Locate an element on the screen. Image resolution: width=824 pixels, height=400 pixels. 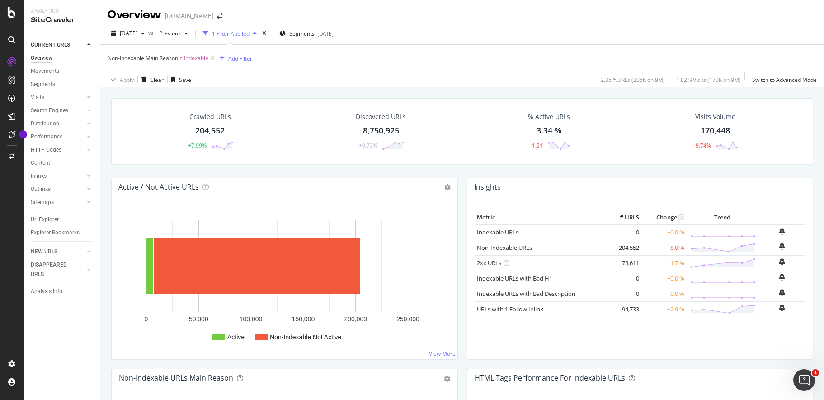
div: +0.72% is located at coordinates (368, 145).